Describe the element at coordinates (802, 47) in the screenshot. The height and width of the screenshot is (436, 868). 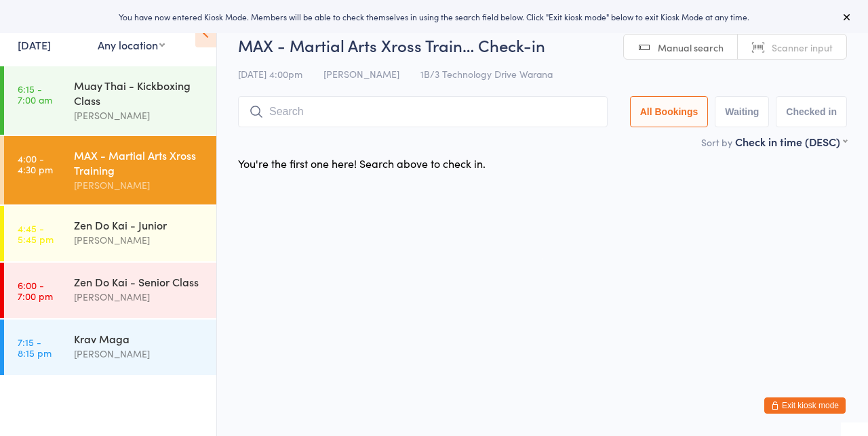
I see `span: Scanner input` at that location.